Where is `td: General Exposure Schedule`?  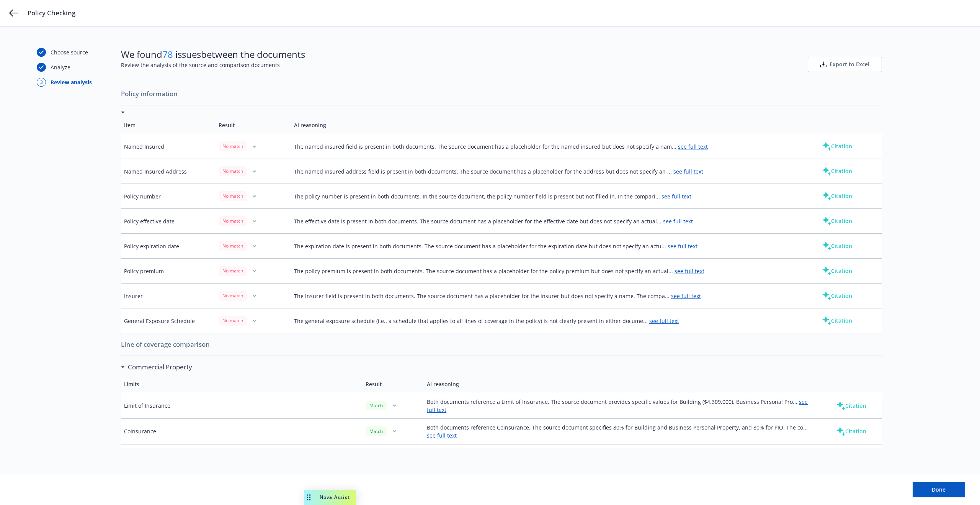
td: General Exposure Schedule is located at coordinates (168, 320).